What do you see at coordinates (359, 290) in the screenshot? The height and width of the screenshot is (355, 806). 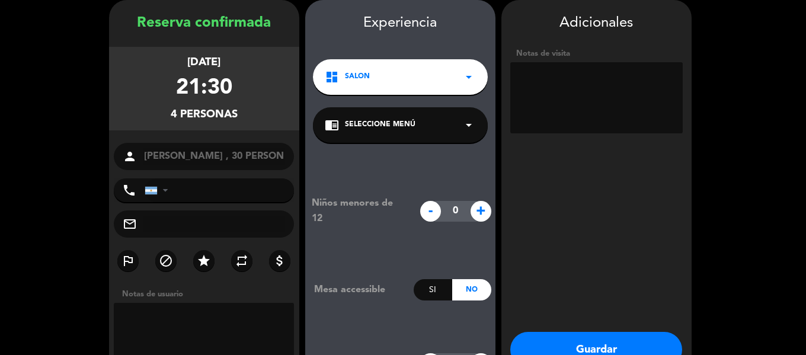 I see `div: Mesa accessible` at bounding box center [359, 290].